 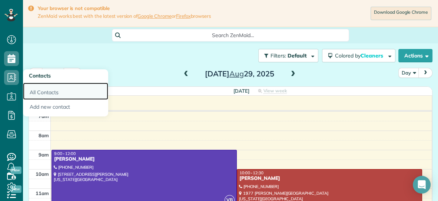 I want to click on span: 8am, so click(x=44, y=135).